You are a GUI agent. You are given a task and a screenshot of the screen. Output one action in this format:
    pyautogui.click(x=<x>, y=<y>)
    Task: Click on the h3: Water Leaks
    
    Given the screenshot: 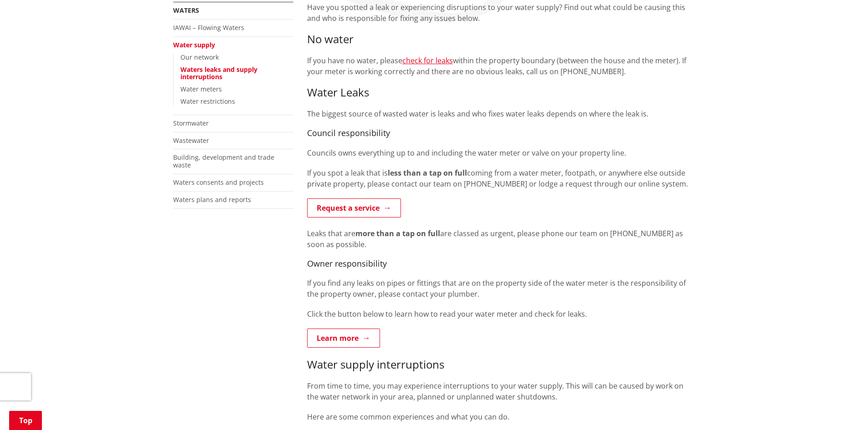 What is the action you would take?
    pyautogui.click(x=501, y=92)
    